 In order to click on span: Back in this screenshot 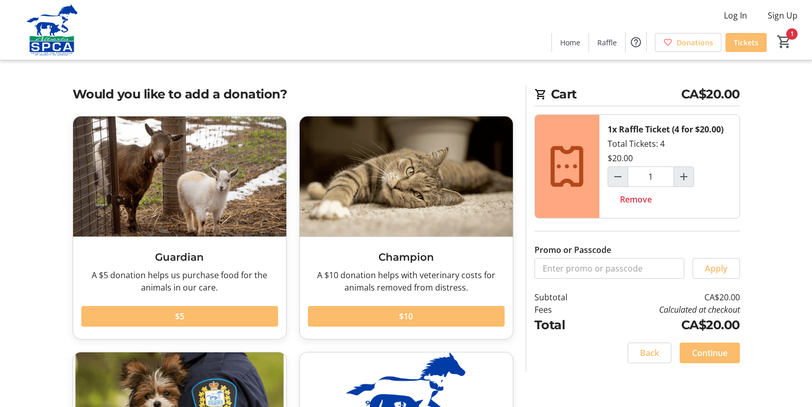, I will do `click(650, 353)`.